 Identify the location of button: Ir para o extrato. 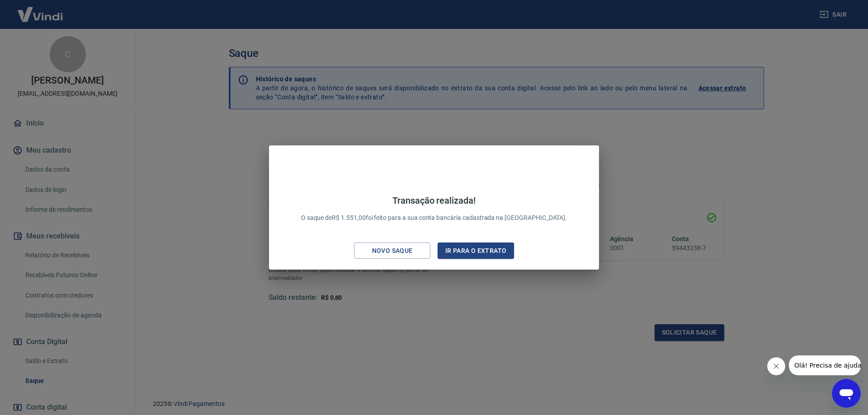
(476, 251).